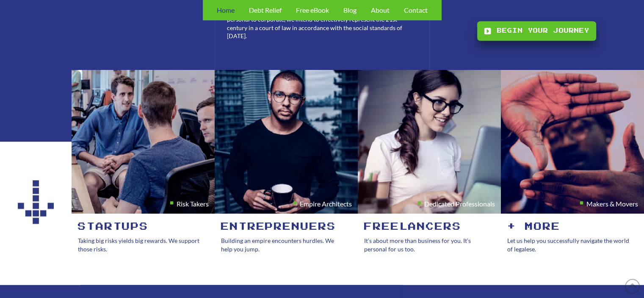  Describe the element at coordinates (533, 227) in the screenshot. I see `h1: + More` at that location.